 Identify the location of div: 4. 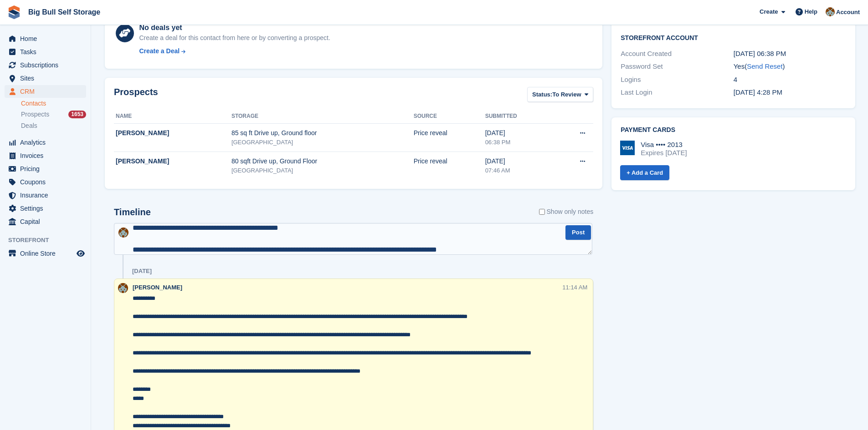
(789, 80).